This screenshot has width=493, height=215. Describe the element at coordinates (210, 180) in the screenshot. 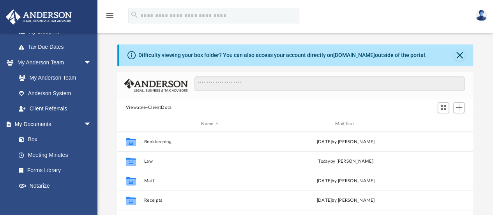

I see `button: Mail` at that location.